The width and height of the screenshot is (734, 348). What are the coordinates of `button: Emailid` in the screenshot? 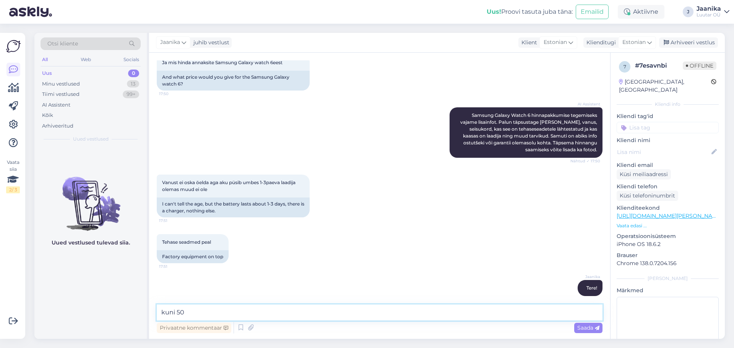 It's located at (592, 12).